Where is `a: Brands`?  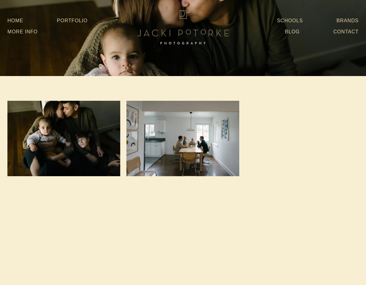
a: Brands is located at coordinates (347, 21).